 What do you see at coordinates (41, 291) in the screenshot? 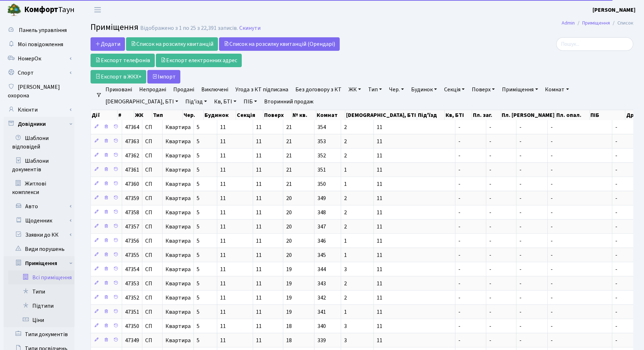
I see `a: Типи` at bounding box center [41, 291].